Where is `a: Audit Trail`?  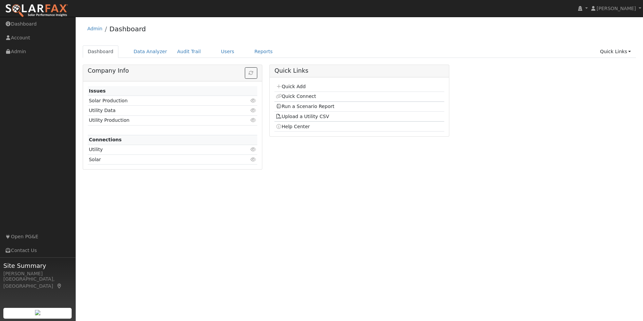 a: Audit Trail is located at coordinates (189, 51).